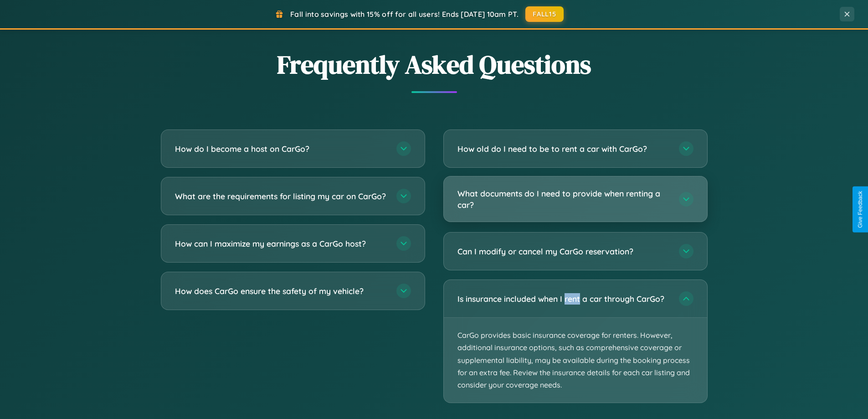 This screenshot has height=419, width=868. What do you see at coordinates (564, 149) in the screenshot?
I see `h3: How old do I need to be to rent a car with CarGo?` at bounding box center [564, 149].